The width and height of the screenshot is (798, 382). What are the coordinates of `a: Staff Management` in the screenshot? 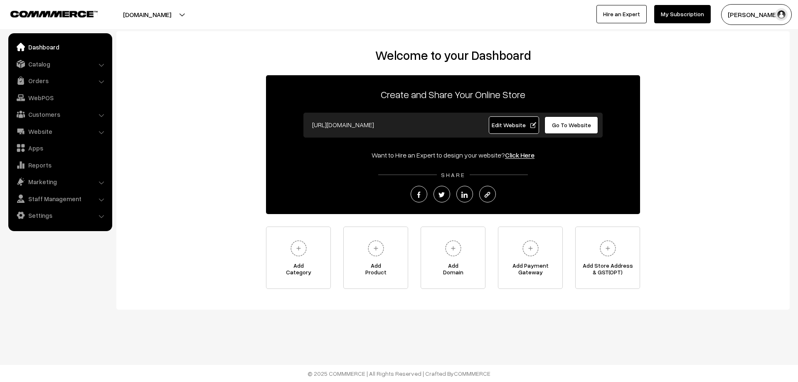 It's located at (60, 199).